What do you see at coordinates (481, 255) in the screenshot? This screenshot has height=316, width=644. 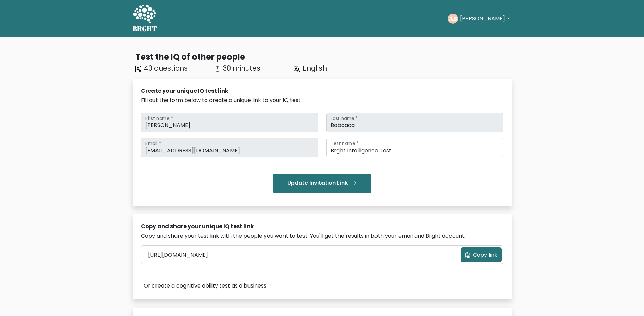 I see `button: Copy link` at bounding box center [481, 255].